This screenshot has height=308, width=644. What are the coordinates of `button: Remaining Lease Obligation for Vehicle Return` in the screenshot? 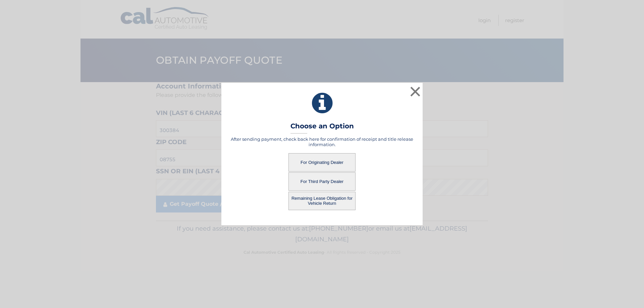 It's located at (322, 201).